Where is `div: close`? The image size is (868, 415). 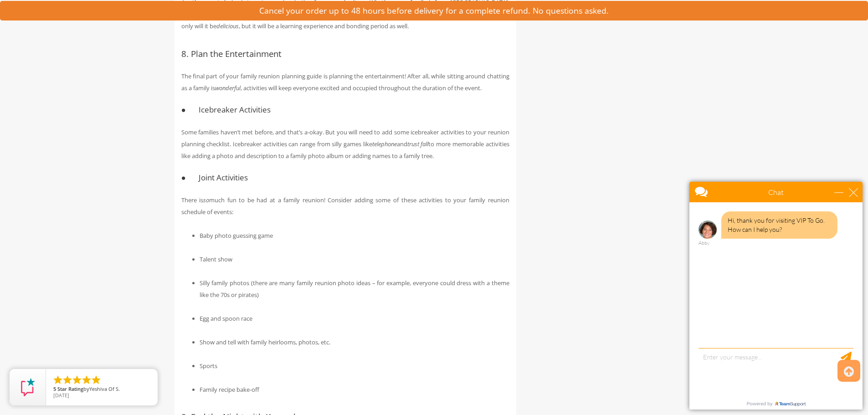 div: close is located at coordinates (169, 16).